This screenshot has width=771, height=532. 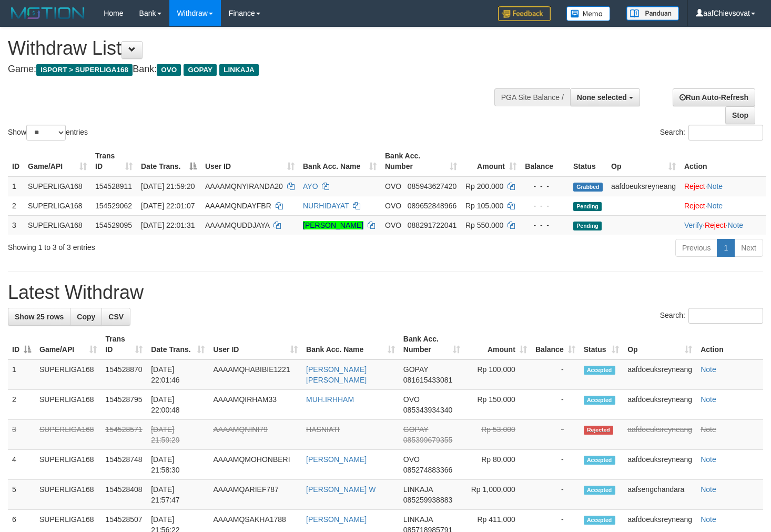 What do you see at coordinates (415, 429) in the screenshot?
I see `span: GOPAY` at bounding box center [415, 429].